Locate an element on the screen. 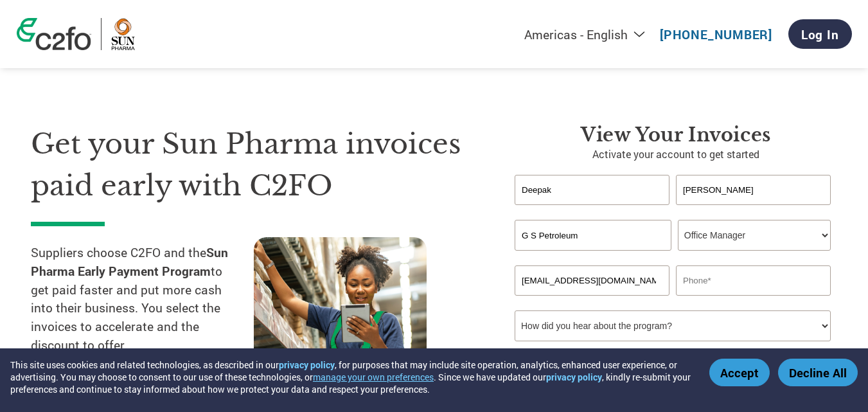  div: Invalid first name or first name is too long is located at coordinates (592, 211).